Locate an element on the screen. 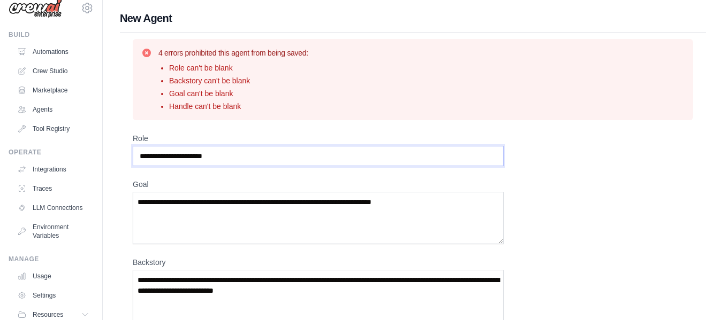 The width and height of the screenshot is (723, 320). label: Goal is located at coordinates (318, 185).